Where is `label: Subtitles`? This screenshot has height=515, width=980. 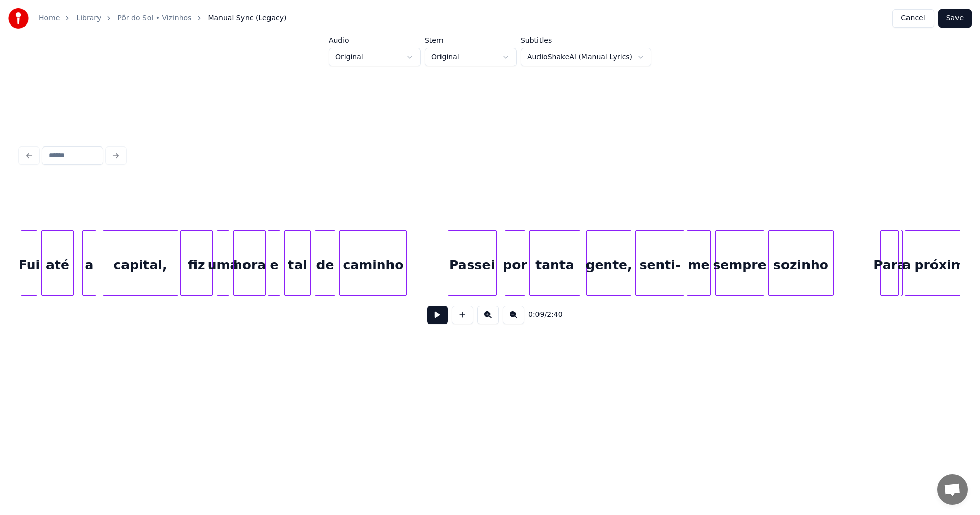
label: Subtitles is located at coordinates (586, 40).